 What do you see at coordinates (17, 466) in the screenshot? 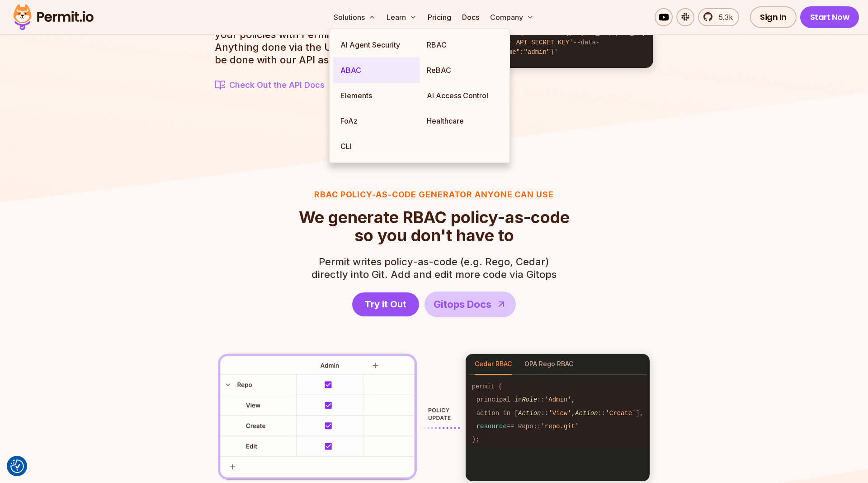
I see `img: Revisit consent button` at bounding box center [17, 466].